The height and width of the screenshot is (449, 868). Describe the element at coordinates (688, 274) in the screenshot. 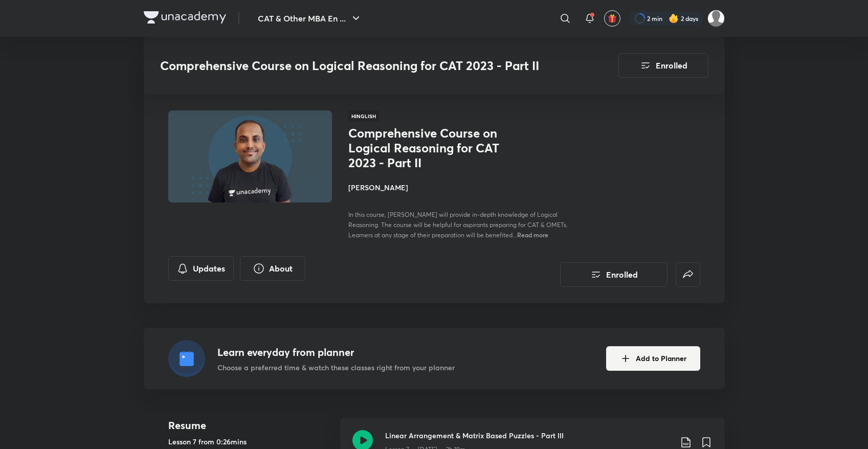

I see `button: false` at that location.